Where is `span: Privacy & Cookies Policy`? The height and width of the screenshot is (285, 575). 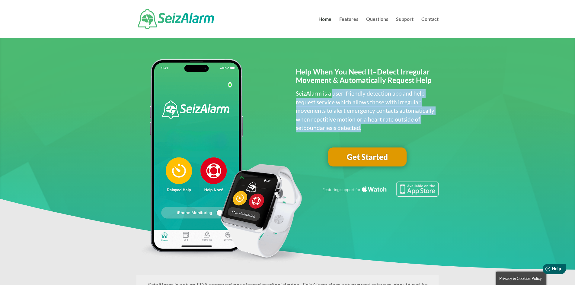
span: Privacy & Cookies Policy is located at coordinates (520, 278).